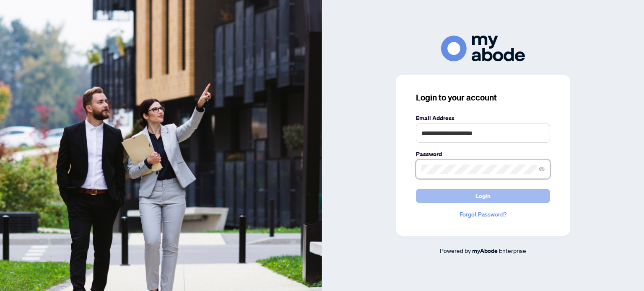 The height and width of the screenshot is (291, 644). Describe the element at coordinates (483, 196) in the screenshot. I see `span: Login` at that location.